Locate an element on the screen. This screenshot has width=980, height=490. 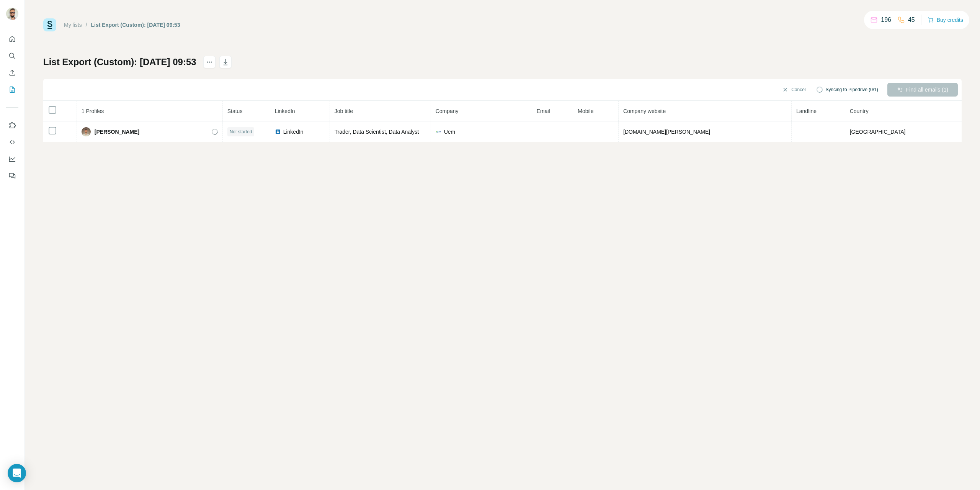
span: Company is located at coordinates (447, 111).